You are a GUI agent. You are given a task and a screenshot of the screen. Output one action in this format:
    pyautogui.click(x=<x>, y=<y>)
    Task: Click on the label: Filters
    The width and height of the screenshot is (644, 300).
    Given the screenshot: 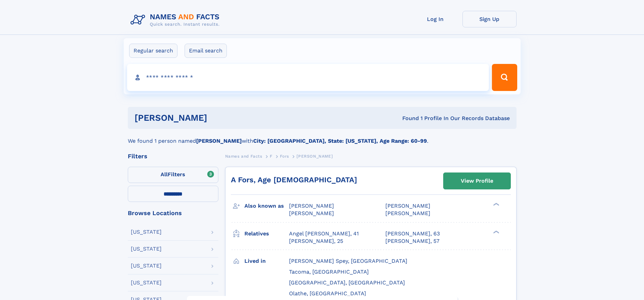 What is the action you would take?
    pyautogui.click(x=173, y=175)
    